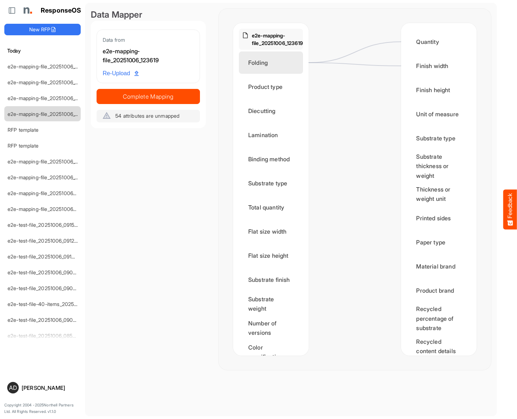 The height and width of the screenshot is (419, 517). What do you see at coordinates (439, 218) in the screenshot?
I see `div: Printed sides` at bounding box center [439, 218].